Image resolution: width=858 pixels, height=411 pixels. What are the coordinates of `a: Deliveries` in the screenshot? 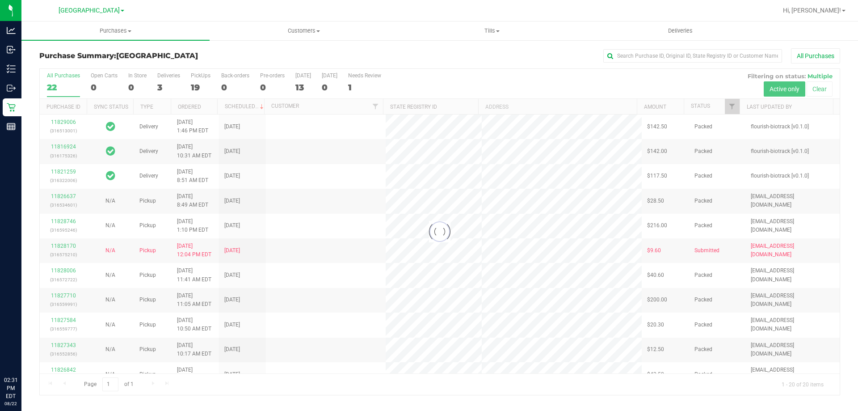 It's located at (680, 31).